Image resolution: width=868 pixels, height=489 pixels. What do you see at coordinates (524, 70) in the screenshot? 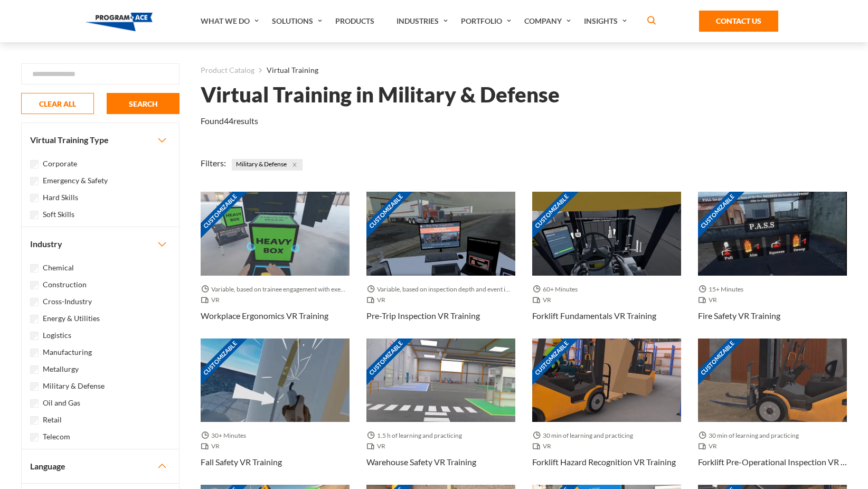
I see `nav: breadcrumb` at bounding box center [524, 70].